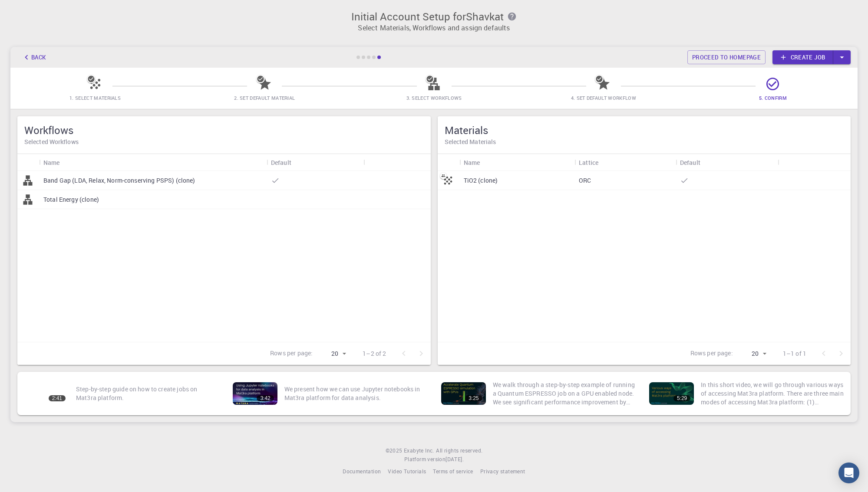 The image size is (868, 492). I want to click on a: 3:42We present how we can use Jupyter notebooks in Mat3ra platform for data analysis., so click(330, 394).